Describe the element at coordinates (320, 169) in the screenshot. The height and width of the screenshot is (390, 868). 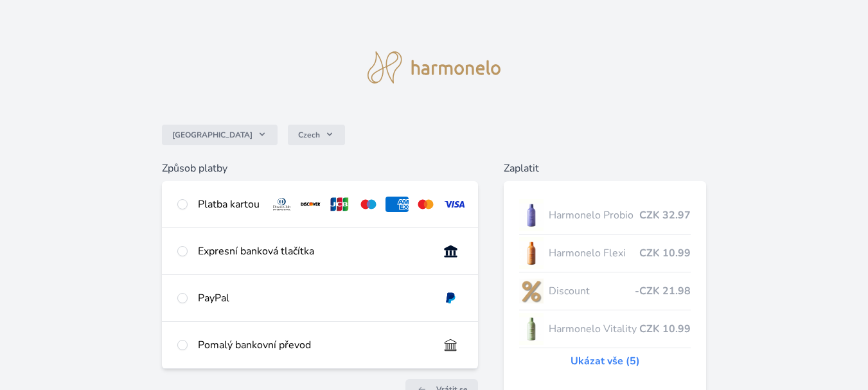
I see `h6: Způsob platby` at that location.